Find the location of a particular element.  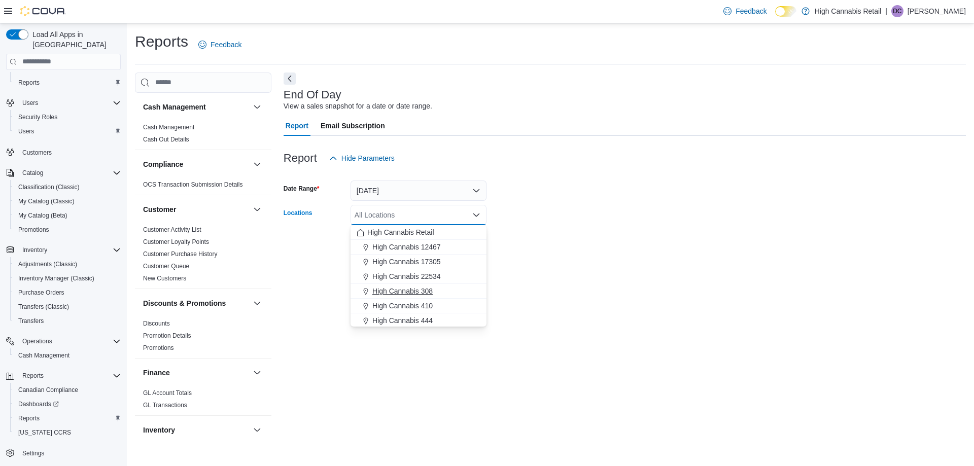

span: Purchase Orders is located at coordinates (41, 293).